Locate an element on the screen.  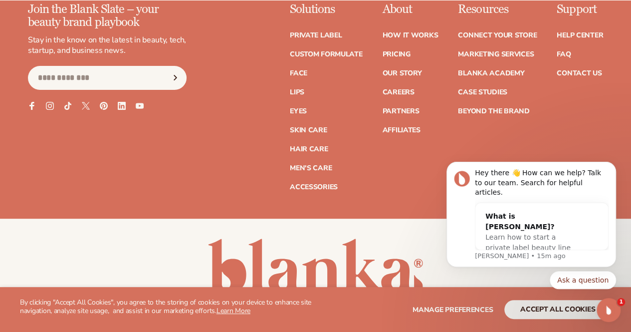
a: Contact Us is located at coordinates (579, 73).